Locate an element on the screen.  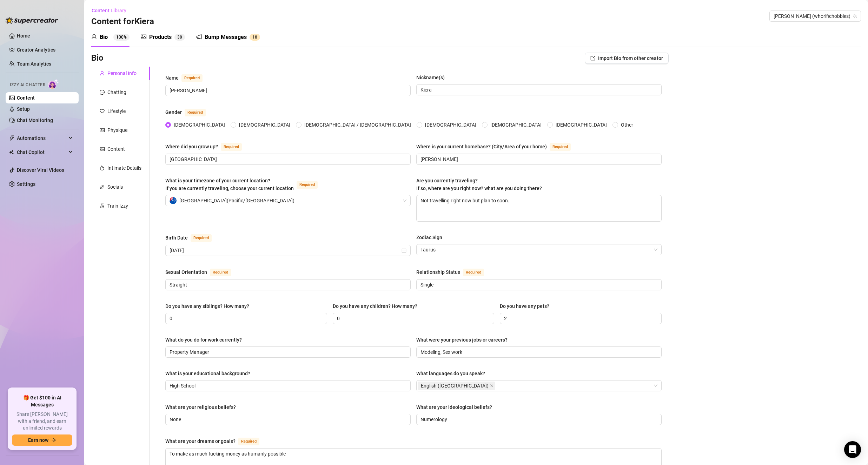
div: Do you have any siblings? How many? is located at coordinates (207, 307).